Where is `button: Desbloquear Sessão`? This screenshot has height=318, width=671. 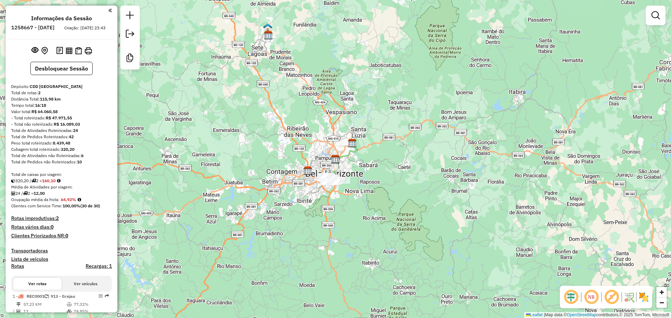 button: Desbloquear Sessão is located at coordinates (61, 68).